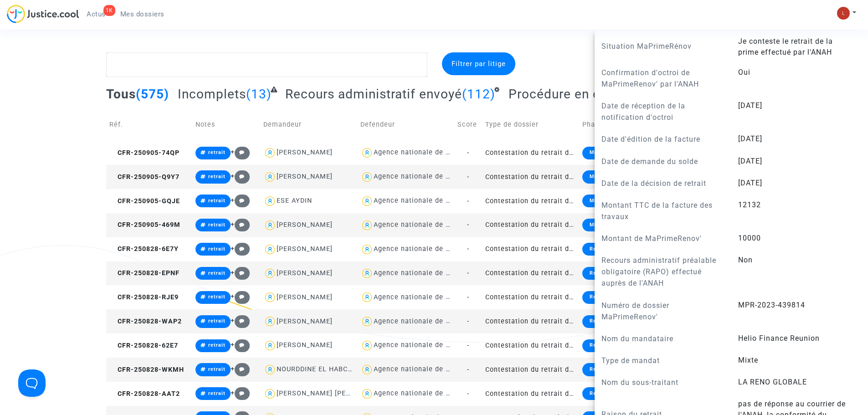 This screenshot has width=868, height=415. What do you see at coordinates (785, 46) in the screenshot?
I see `span: Je conteste le retrait de la prime effectué par l'ANAH` at bounding box center [785, 46].